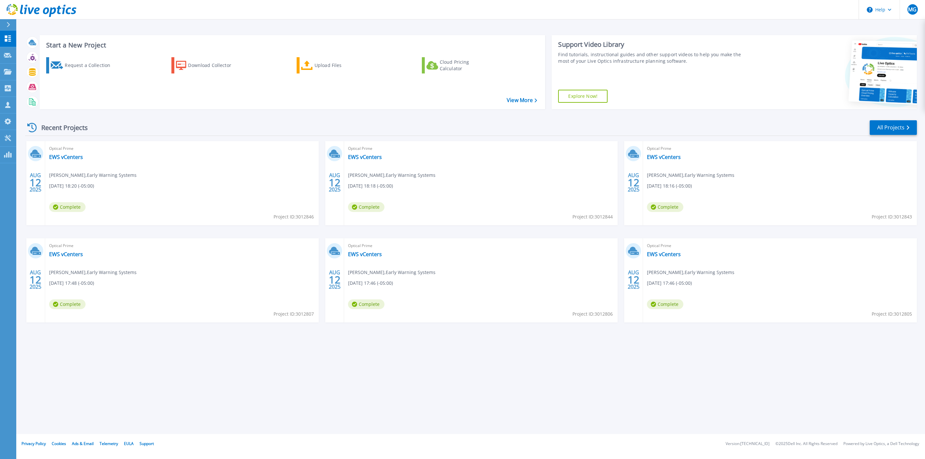 This screenshot has height=459, width=925. What do you see at coordinates (294, 314) in the screenshot?
I see `span: Project ID: 3012807` at bounding box center [294, 314].